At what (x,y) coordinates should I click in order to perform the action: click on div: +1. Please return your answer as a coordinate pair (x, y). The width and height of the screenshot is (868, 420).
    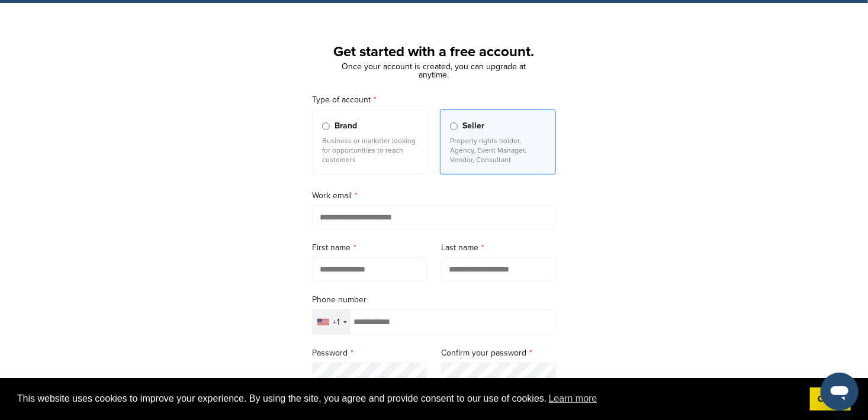
    Looking at the image, I should click on (337, 322).